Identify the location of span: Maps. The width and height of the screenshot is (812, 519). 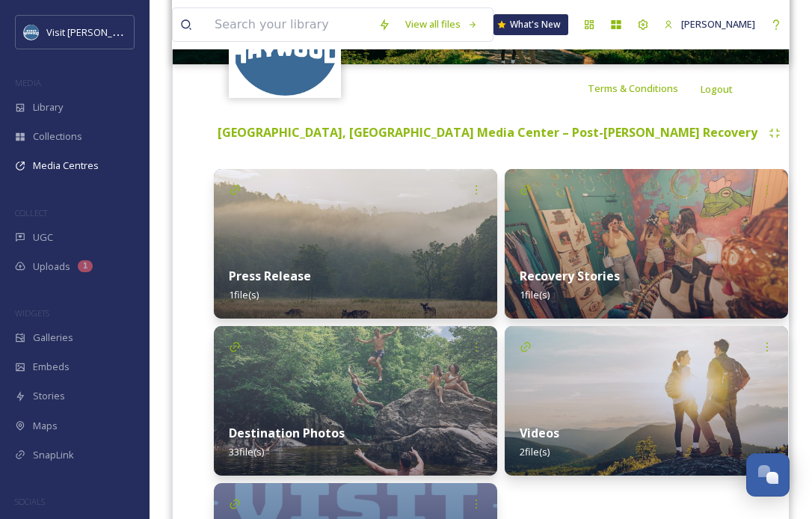
(45, 426).